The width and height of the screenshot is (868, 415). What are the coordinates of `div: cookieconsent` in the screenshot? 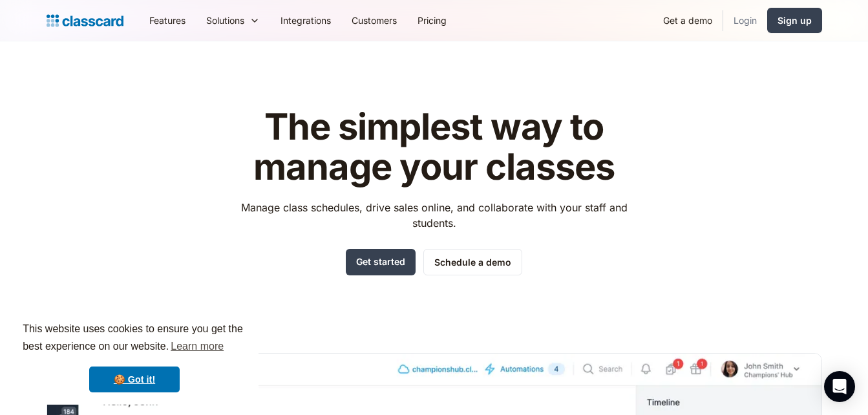 It's located at (135, 356).